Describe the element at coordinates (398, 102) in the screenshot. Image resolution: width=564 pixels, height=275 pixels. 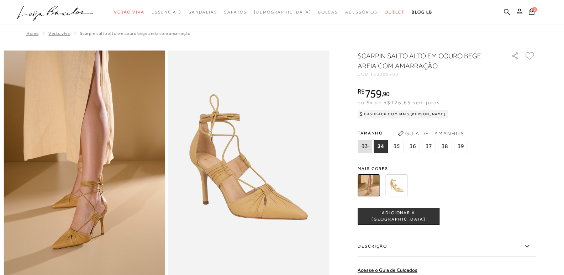
I see `span: ou 6x de R$126,65 sem juros` at that location.